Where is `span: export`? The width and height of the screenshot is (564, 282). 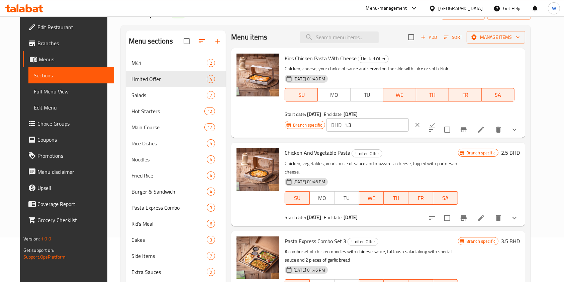
span: export is located at coordinates (509, 13).